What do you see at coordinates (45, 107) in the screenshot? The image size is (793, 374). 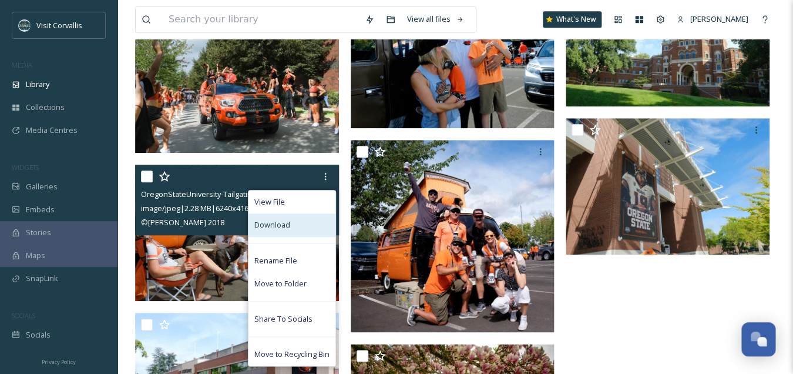 I see `span: Collections` at bounding box center [45, 107].